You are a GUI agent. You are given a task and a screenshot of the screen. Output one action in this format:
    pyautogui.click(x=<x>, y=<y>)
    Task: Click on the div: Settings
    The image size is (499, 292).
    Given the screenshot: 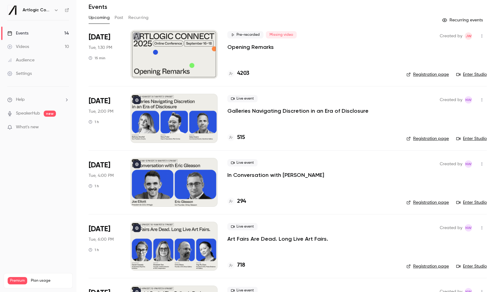 What is the action you would take?
    pyautogui.click(x=20, y=74)
    